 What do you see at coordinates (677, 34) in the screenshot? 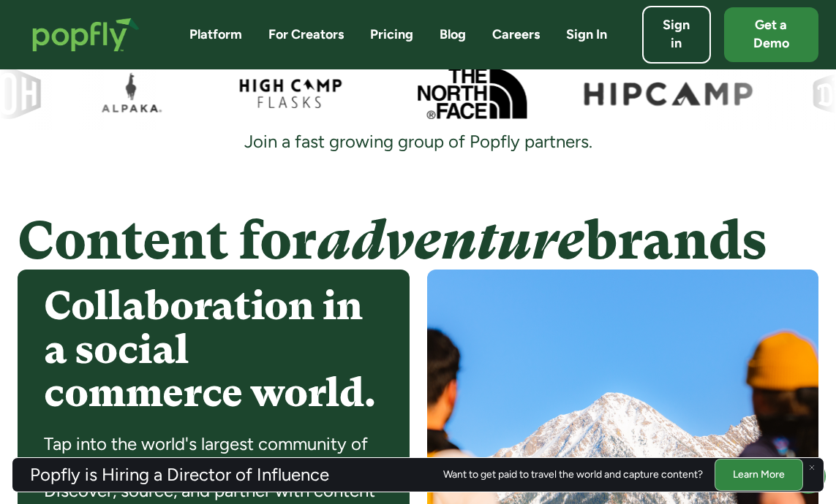
I see `div: Sign in` at bounding box center [677, 34].